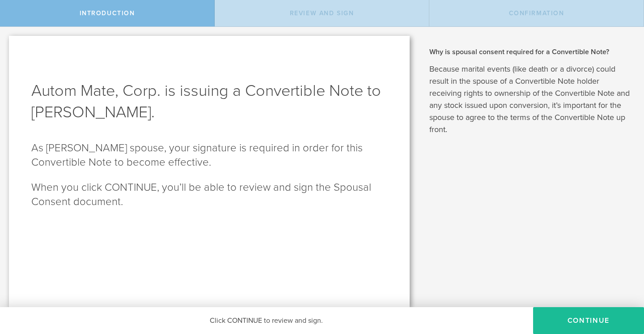  What do you see at coordinates (209, 195) in the screenshot?
I see `p: When you click CONTINUE, you’ll be able to review and sign the Spousal Consent document.` at bounding box center [209, 195].